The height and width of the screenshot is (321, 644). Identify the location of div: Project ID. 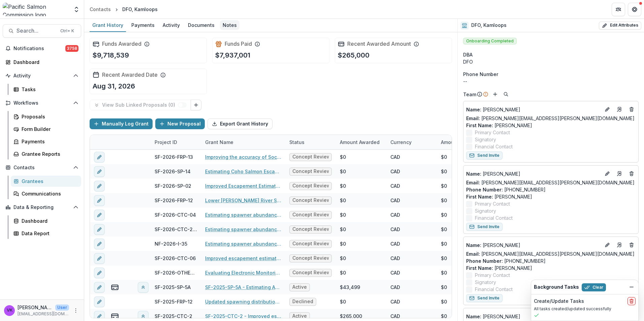
(166, 142).